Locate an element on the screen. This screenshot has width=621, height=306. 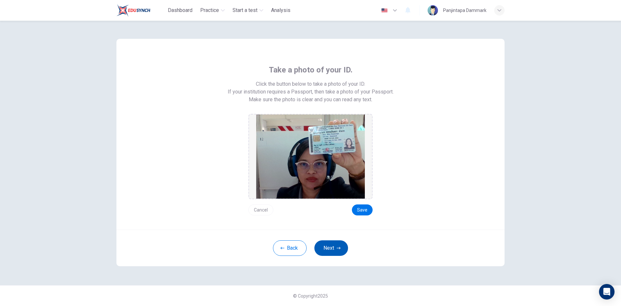
a: Dashboard is located at coordinates (180, 10).